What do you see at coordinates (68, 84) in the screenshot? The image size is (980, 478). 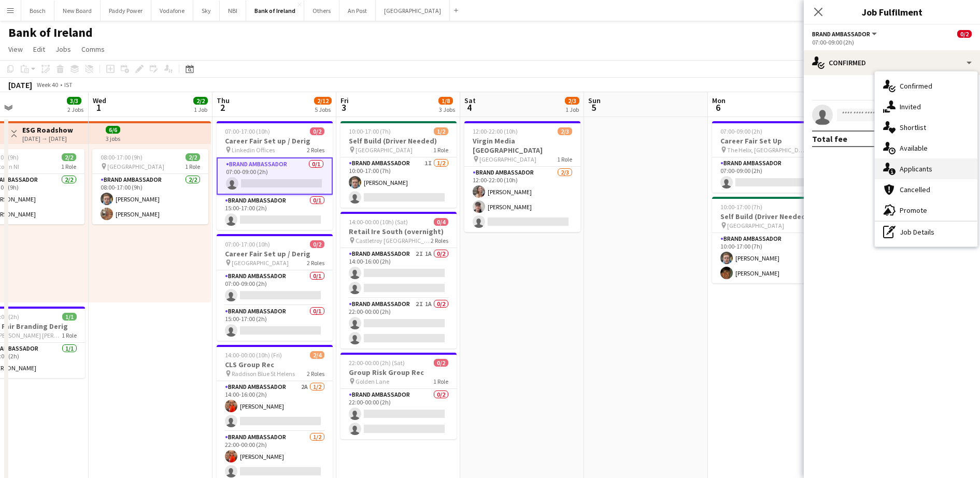 I see `div: IST` at bounding box center [68, 84].